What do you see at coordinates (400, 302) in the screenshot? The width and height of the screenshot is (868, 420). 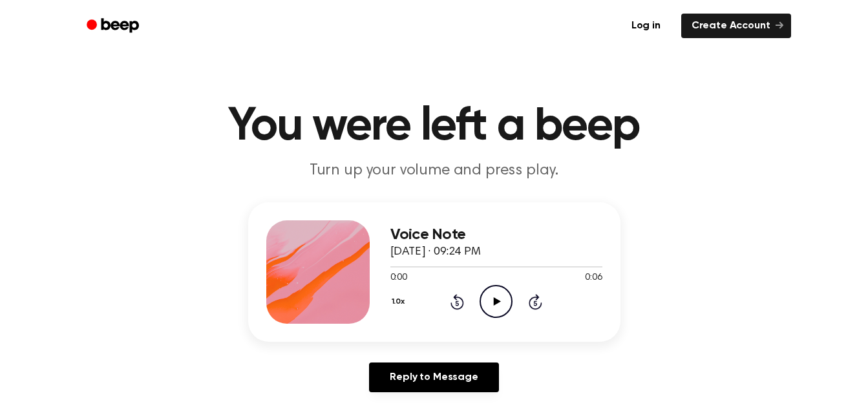 I see `button: 1.0x` at bounding box center [400, 302].